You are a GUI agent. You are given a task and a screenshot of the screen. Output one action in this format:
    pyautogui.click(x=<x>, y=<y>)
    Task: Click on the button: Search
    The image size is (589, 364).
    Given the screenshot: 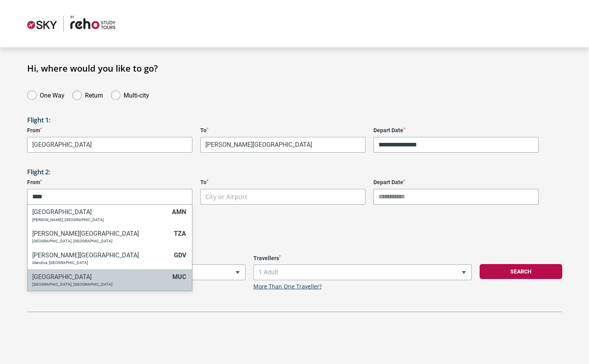 What is the action you would take?
    pyautogui.click(x=521, y=272)
    